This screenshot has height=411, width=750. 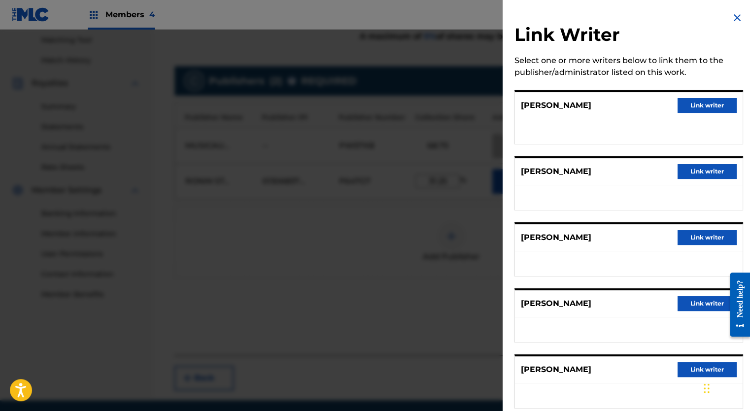 I want to click on div: Select one or more writers below to link them to the publisher/administrator listed on this work., so click(x=629, y=67).